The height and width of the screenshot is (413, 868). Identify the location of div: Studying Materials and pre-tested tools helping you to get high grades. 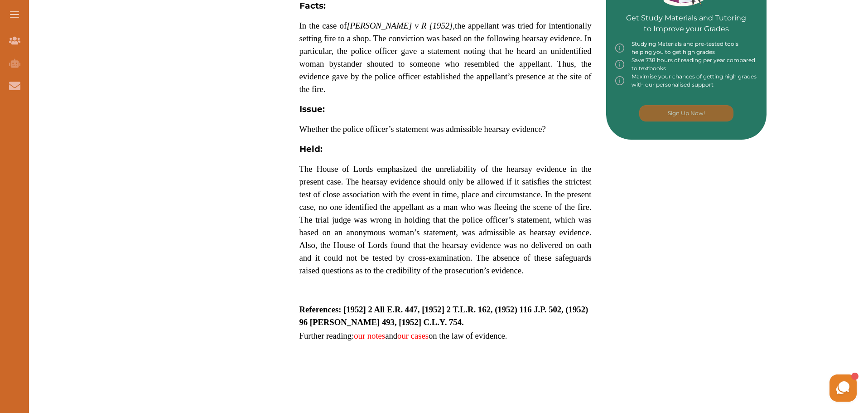
(686, 48).